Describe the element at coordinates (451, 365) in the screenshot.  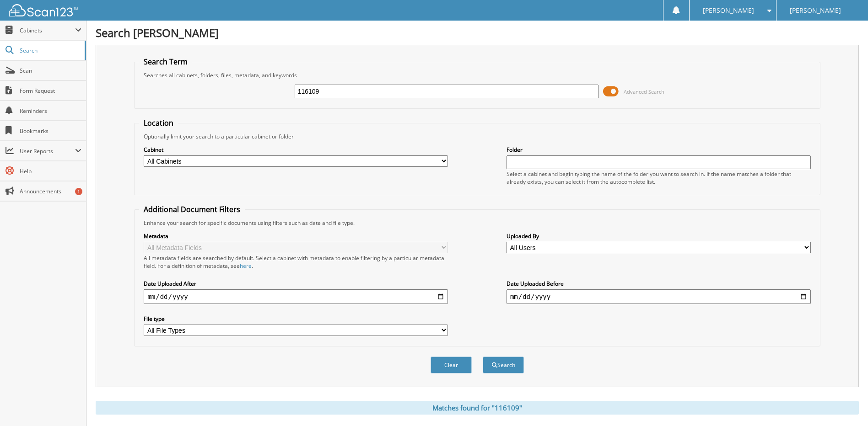
I see `button: Clear` at that location.